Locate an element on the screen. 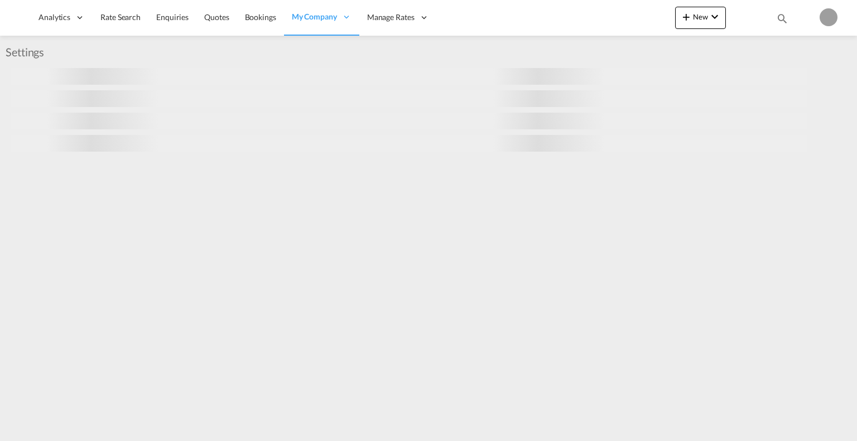 The width and height of the screenshot is (857, 441). span: Quotes is located at coordinates (216, 17).